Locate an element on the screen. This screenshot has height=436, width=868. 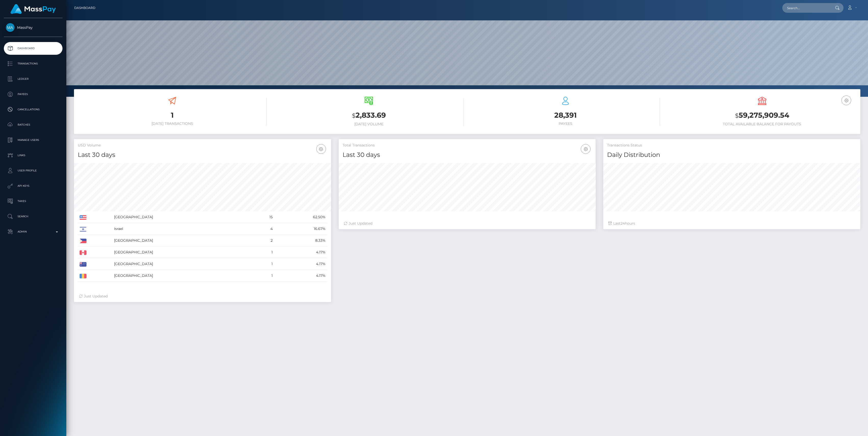
a: Payees is located at coordinates (33, 94).